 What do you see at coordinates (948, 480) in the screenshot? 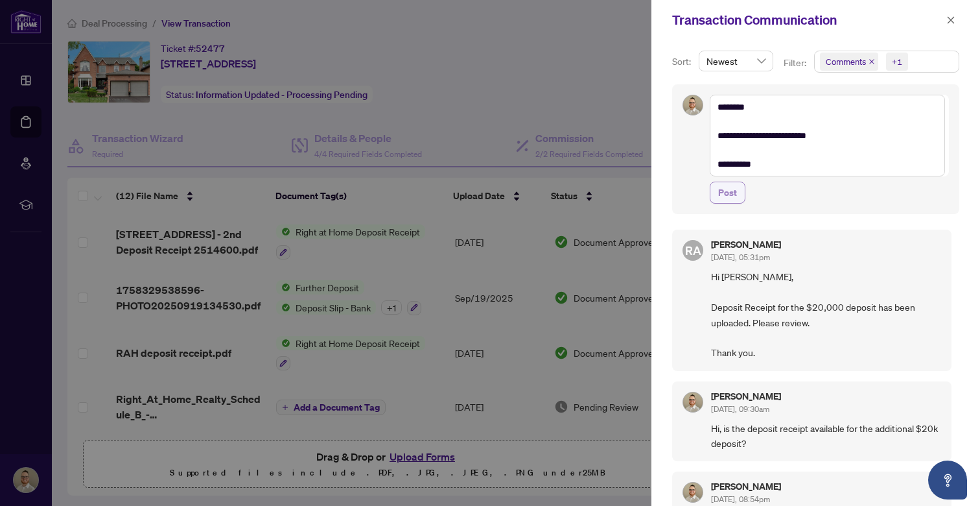
I see `button: Open asap` at bounding box center [948, 480].